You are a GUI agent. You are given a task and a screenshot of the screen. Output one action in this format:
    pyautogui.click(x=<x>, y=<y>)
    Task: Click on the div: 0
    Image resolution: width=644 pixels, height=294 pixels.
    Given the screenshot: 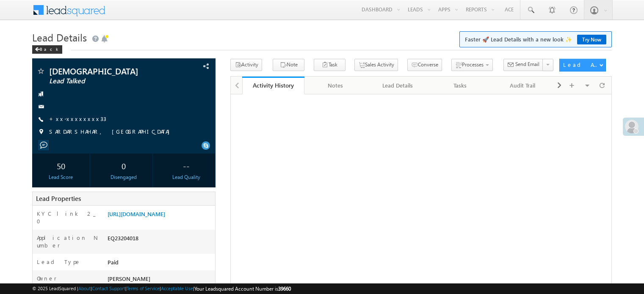 What is the action you would take?
    pyautogui.click(x=124, y=166)
    